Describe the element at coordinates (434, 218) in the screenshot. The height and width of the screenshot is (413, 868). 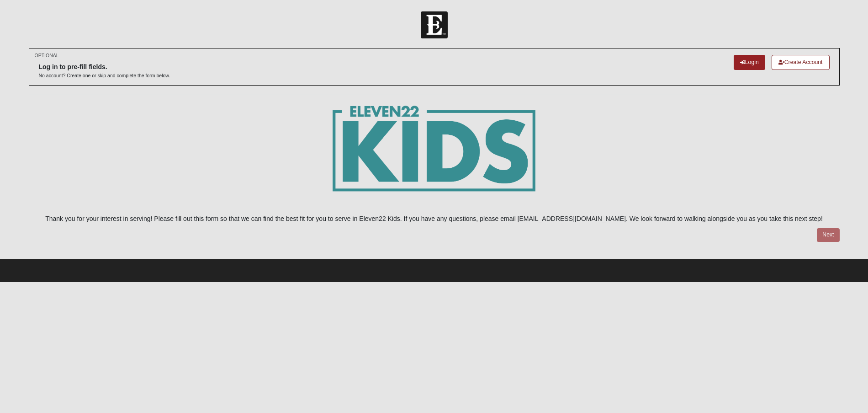
I see `p: Thank you for your interest in serving! Please fill out this form so that we can find the best fi...` at that location.